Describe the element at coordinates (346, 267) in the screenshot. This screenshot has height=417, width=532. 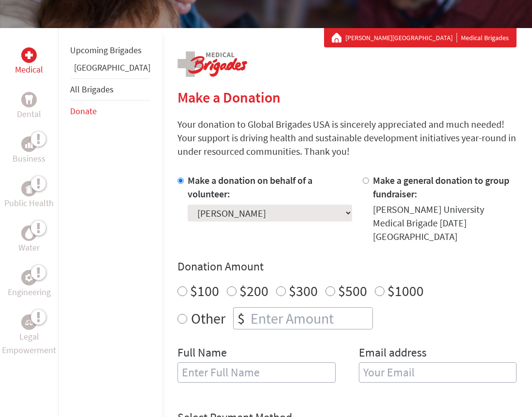
I see `h4: Donation Amount` at that location.